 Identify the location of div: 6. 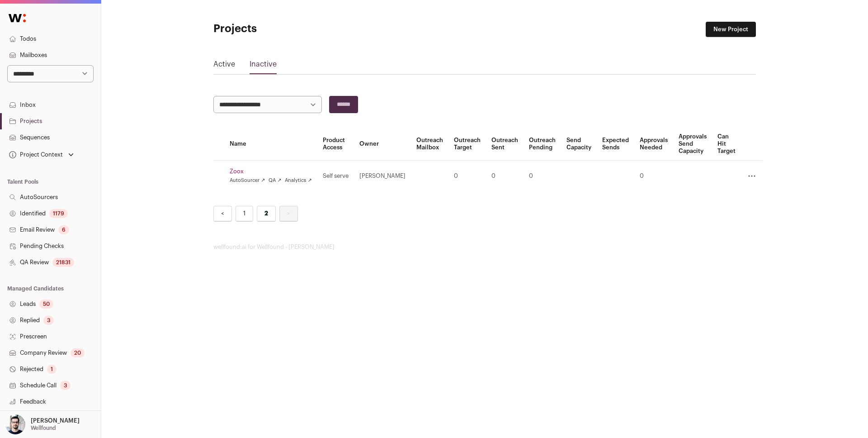
(64, 230).